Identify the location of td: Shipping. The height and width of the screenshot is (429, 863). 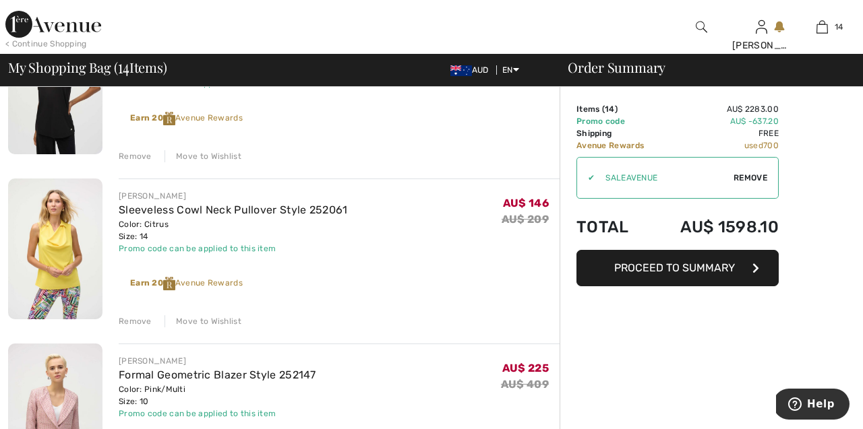
(618, 133).